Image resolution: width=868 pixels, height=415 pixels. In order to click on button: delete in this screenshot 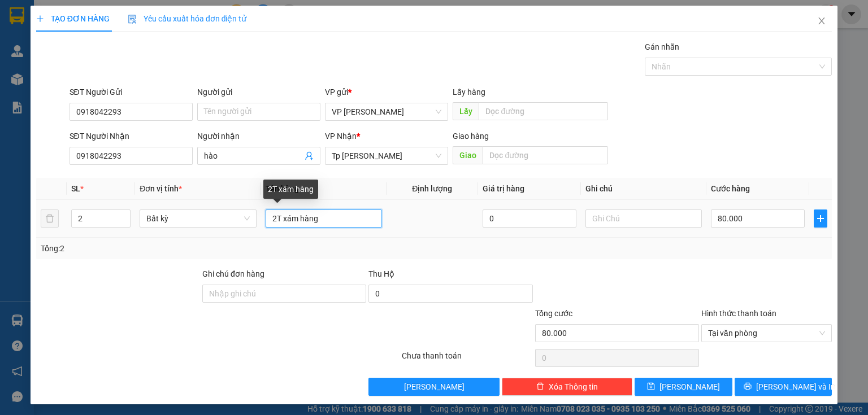, I will do `click(49, 218)`.